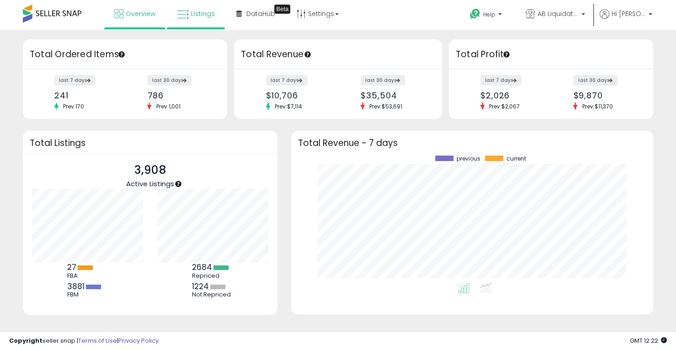  Describe the element at coordinates (88, 276) in the screenshot. I see `div: FBA` at that location.